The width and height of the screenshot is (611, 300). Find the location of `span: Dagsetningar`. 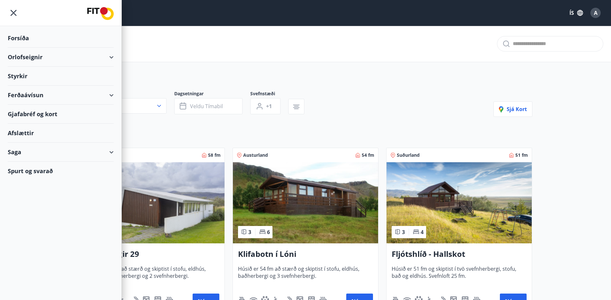

span: Dagsetningar is located at coordinates (212, 94).